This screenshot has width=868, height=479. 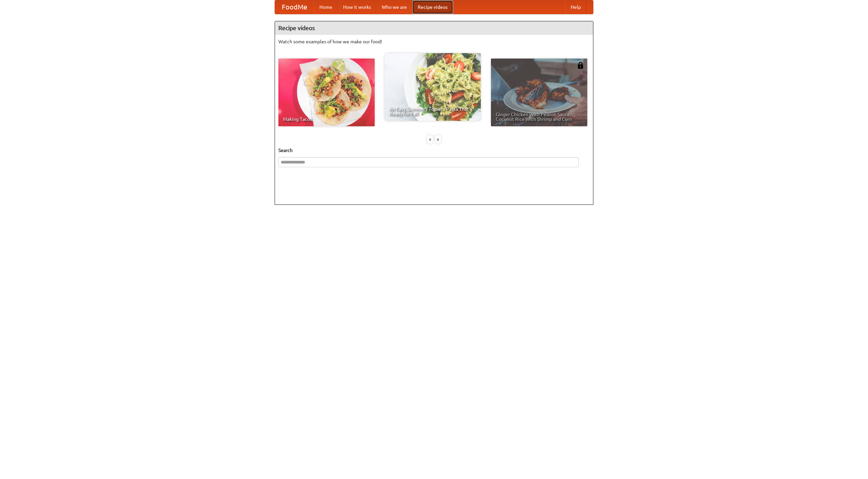 I want to click on p: Watch some examples of how we make our food!, so click(x=434, y=42).